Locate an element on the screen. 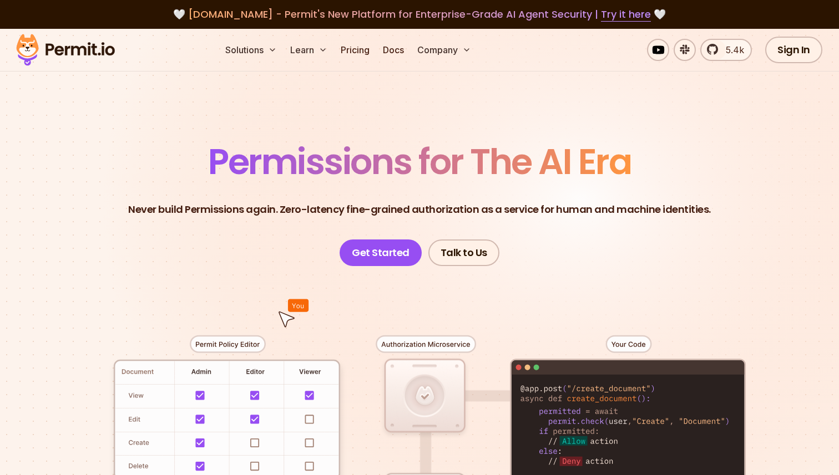 The image size is (839, 475). a: Docs is located at coordinates (393, 50).